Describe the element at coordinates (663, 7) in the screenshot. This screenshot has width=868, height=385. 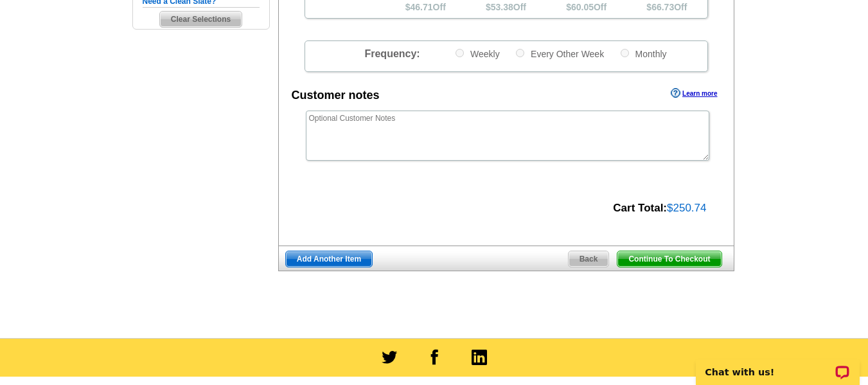
I see `span: 66.73` at that location.